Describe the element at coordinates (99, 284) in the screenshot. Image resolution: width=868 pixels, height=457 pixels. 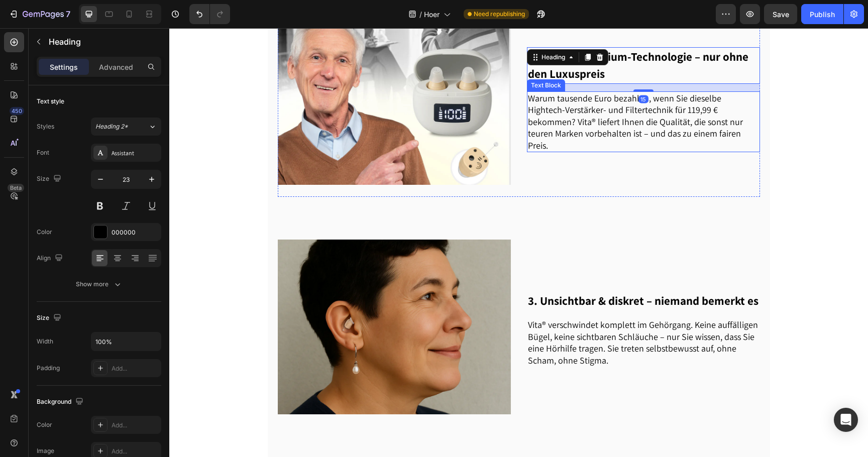
I see `button: Show more` at that location.